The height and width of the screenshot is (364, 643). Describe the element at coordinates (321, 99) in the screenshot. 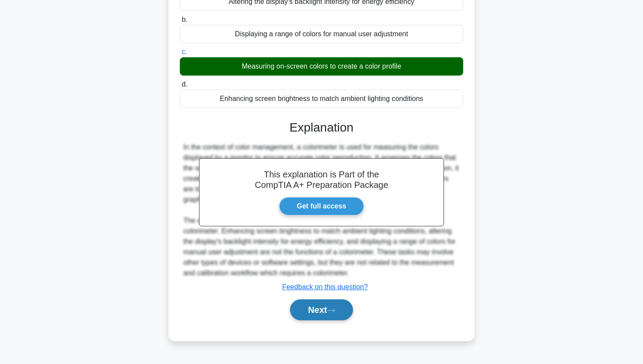

I see `div: Enhancing screen brightness to match ambient lighting conditions` at that location.